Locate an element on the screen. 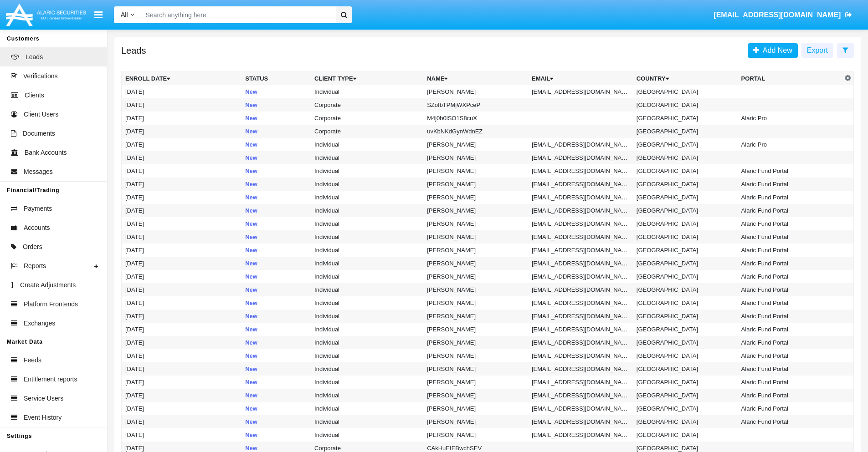  span: Export is located at coordinates (818, 50).